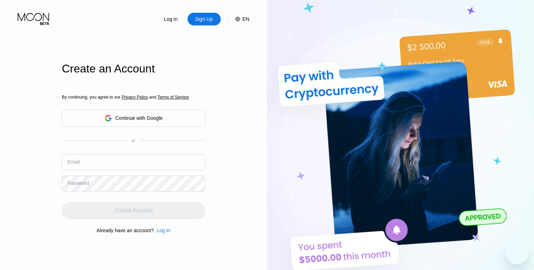  I want to click on div: By continuing, you agree to our, so click(134, 97).